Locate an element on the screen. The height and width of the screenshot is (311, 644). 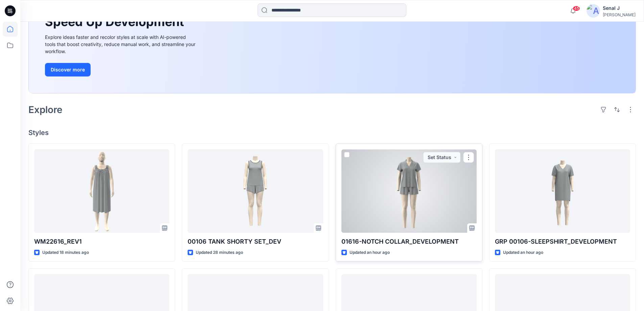
a: WM22616_REV1 is located at coordinates (102, 191).